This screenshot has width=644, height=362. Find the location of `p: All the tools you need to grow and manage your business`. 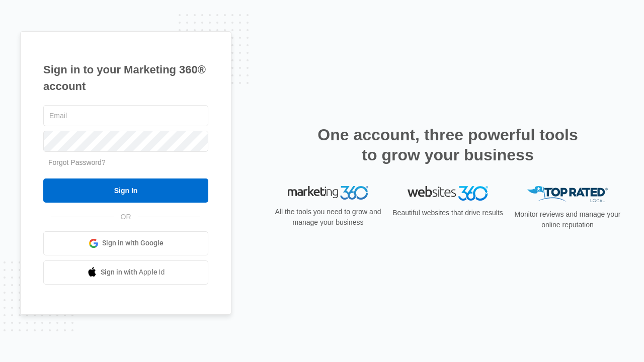

p: All the tools you need to grow and manage your business is located at coordinates (328, 217).